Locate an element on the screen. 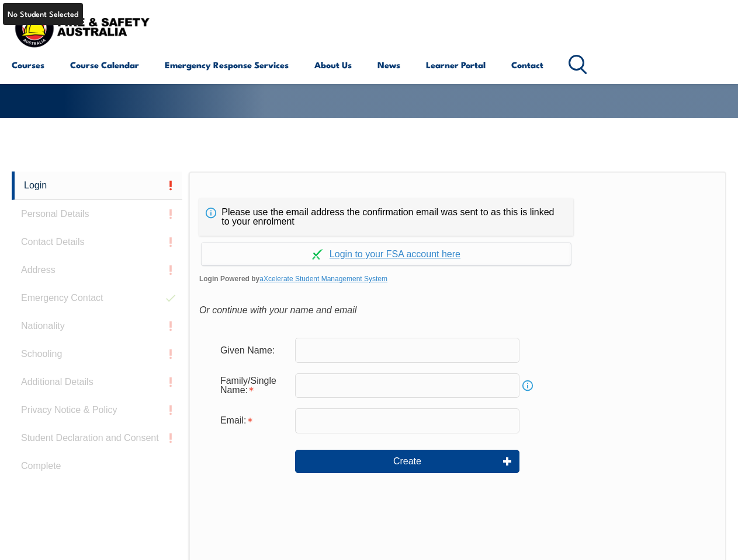 This screenshot has height=560, width=738. span: Login Powered by is located at coordinates (457, 279).